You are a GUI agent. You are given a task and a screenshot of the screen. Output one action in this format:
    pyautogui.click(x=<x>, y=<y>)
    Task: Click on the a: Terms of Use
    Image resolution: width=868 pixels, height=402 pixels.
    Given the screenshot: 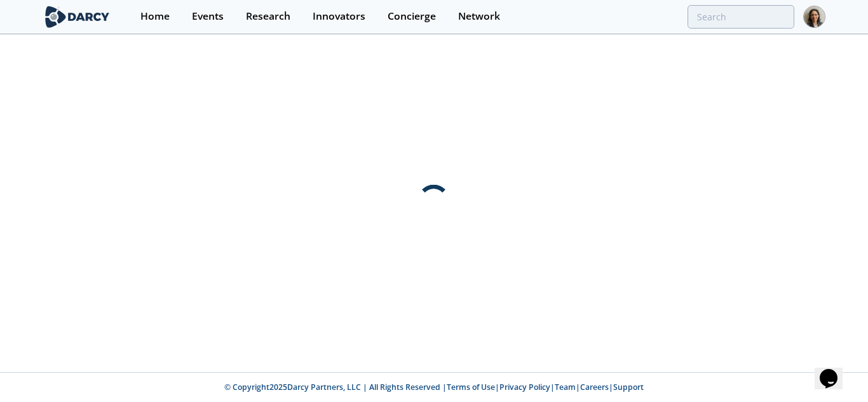 What is the action you would take?
    pyautogui.click(x=471, y=387)
    